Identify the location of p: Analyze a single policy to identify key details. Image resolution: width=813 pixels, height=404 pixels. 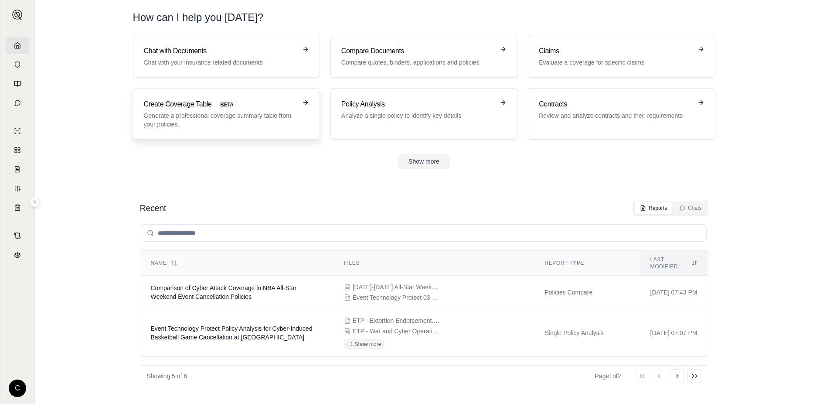
(418, 116).